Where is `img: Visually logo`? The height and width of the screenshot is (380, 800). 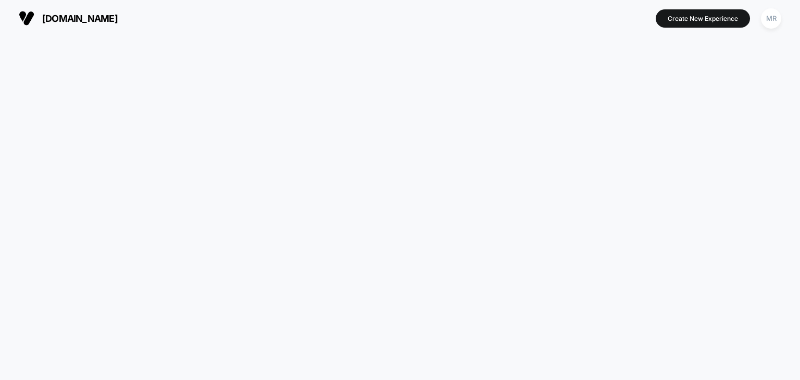 img: Visually logo is located at coordinates (27, 18).